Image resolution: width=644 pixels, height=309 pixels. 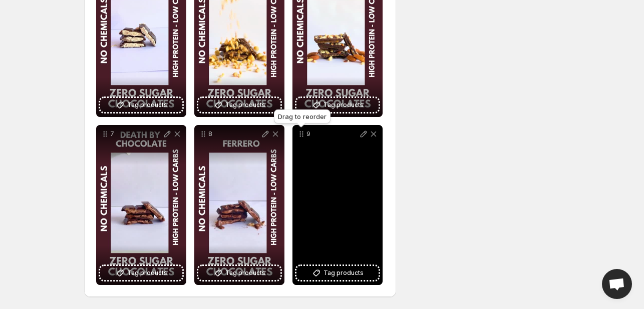 I want to click on div: 8Tag products, so click(x=240, y=205).